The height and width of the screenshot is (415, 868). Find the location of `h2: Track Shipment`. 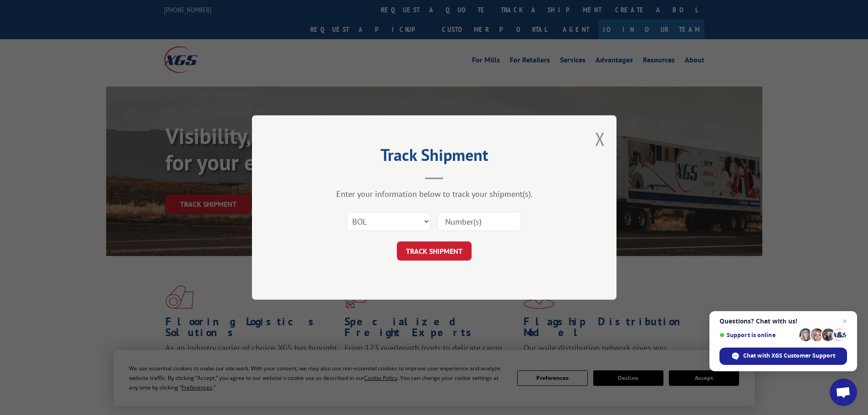

h2: Track Shipment is located at coordinates (434, 157).